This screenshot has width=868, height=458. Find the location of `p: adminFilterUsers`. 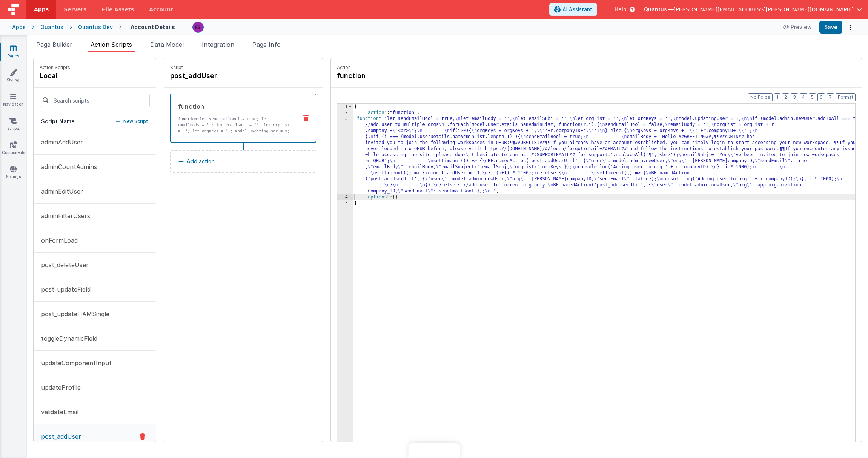

p: adminFilterUsers is located at coordinates (64, 216).